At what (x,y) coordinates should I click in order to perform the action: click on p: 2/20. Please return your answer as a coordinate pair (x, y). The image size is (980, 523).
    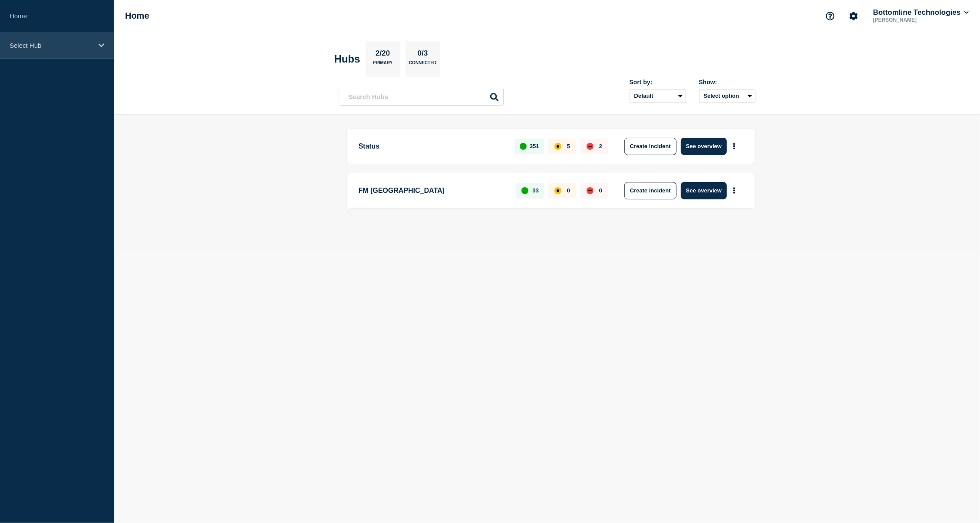
    Looking at the image, I should click on (382, 55).